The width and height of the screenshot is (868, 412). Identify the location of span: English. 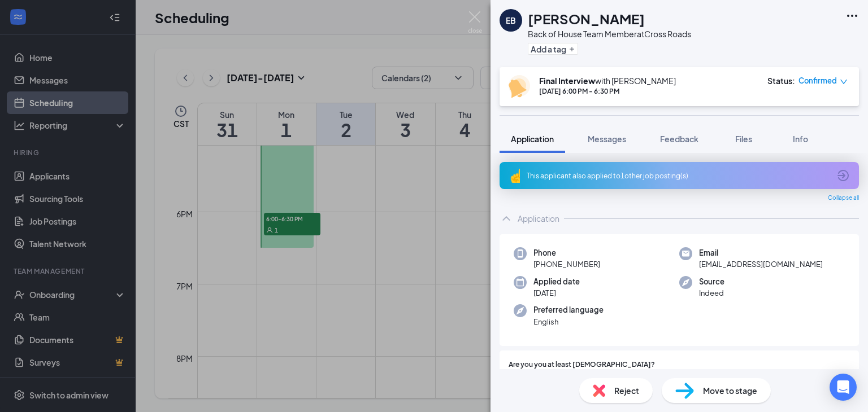
(568, 322).